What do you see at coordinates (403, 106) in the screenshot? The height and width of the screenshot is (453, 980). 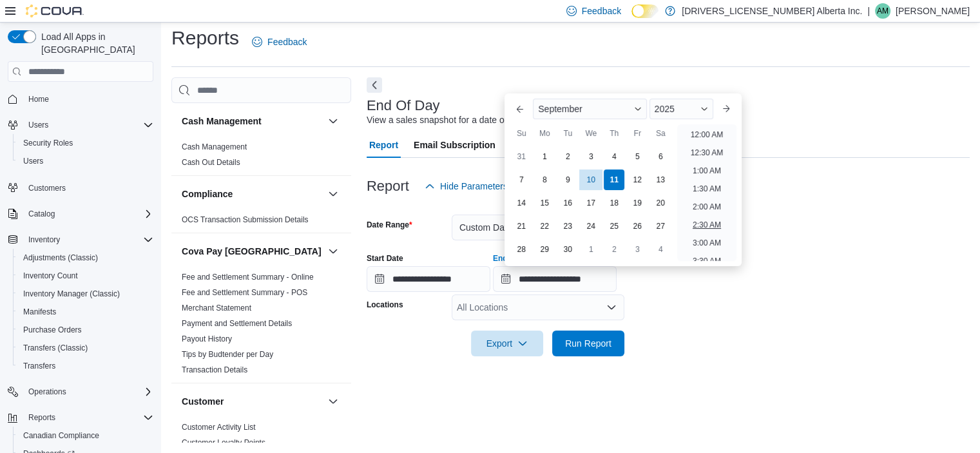 I see `h3: End Of Day` at bounding box center [403, 106].